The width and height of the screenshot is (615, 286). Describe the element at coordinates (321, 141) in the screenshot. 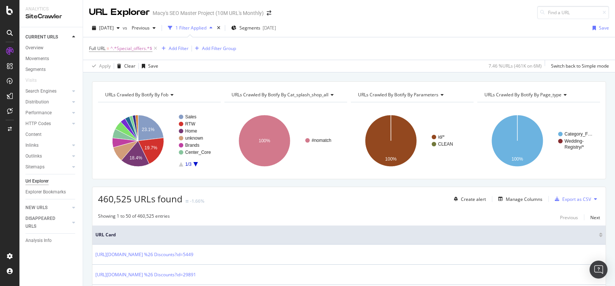

I see `text: #nomatch` at that location.